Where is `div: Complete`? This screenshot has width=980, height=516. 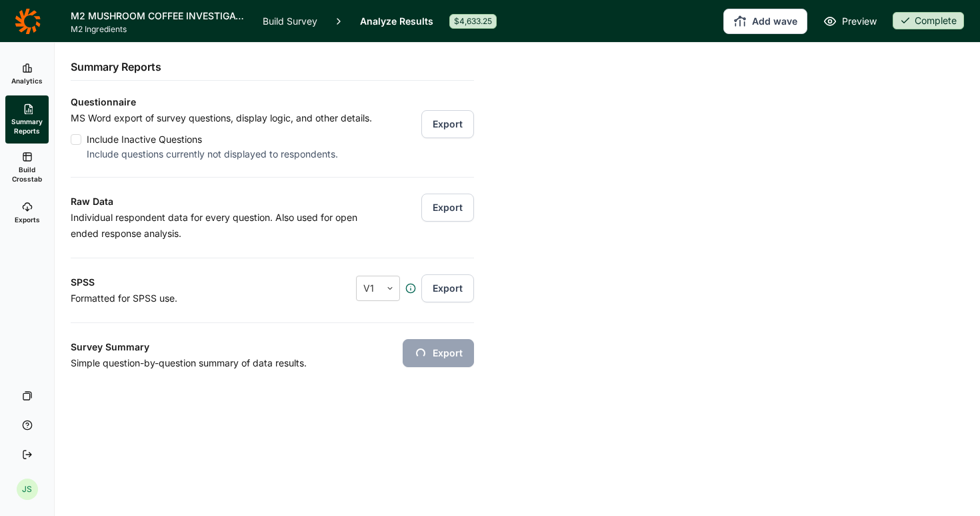 div: Complete is located at coordinates (928, 21).